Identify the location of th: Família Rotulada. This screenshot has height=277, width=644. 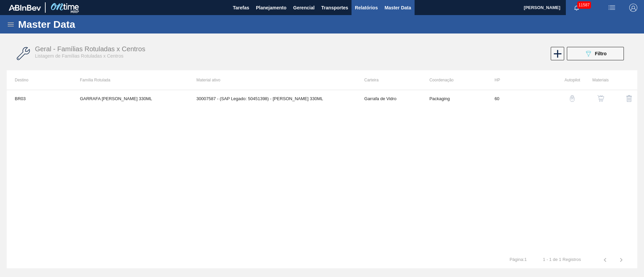
(130, 80).